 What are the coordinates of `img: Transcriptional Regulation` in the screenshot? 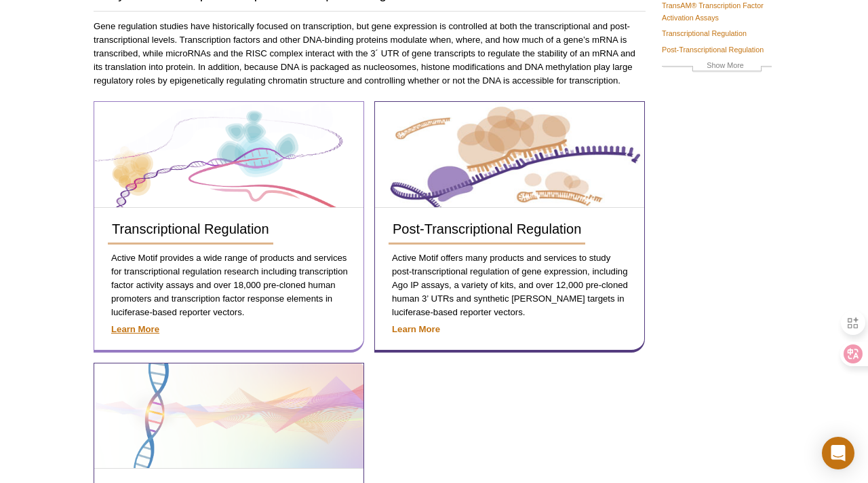 It's located at (230, 155).